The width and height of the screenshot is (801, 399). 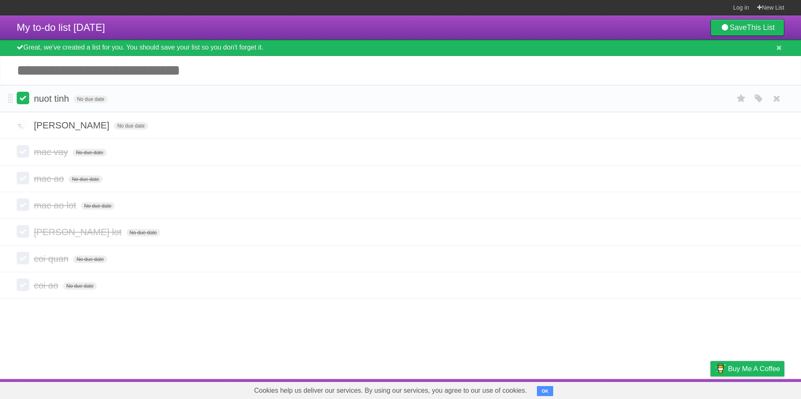 I want to click on button: OK, so click(x=545, y=391).